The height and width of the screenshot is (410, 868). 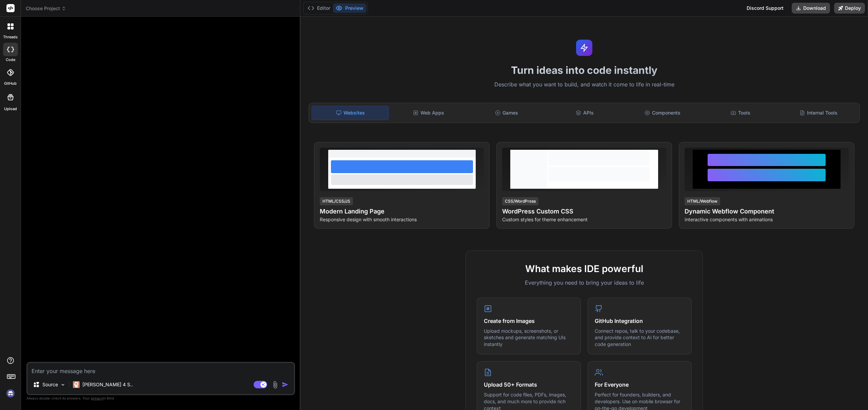 What do you see at coordinates (275, 385) in the screenshot?
I see `img: attachment` at bounding box center [275, 385].